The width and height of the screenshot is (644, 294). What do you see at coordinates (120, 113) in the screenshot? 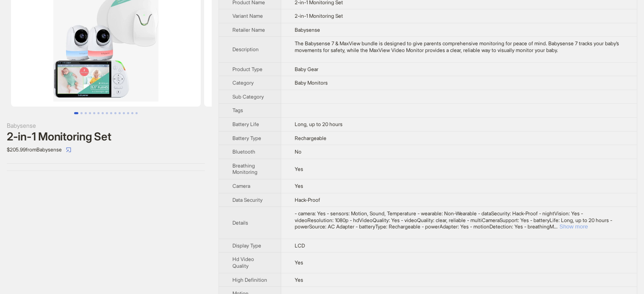
I see `button: Go to slide 11` at bounding box center [120, 113].